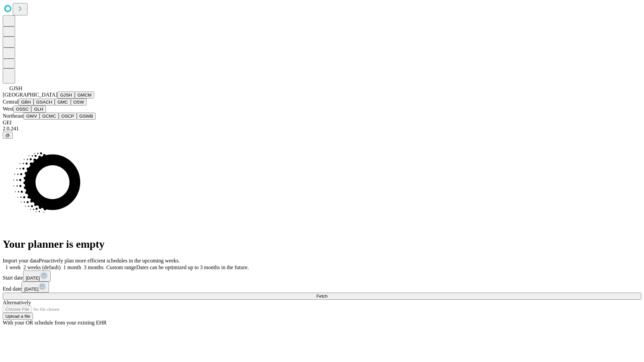 The width and height of the screenshot is (644, 362). What do you see at coordinates (322, 129) in the screenshot?
I see `div: 2.0.241` at bounding box center [322, 129].